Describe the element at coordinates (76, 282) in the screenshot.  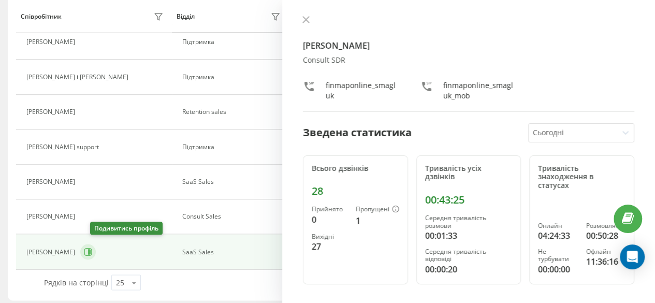
I see `span: Рядків на сторінці` at that location.